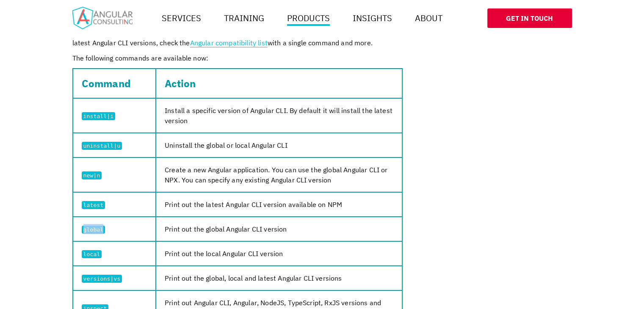  I want to click on code: uninstall|u, so click(102, 145).